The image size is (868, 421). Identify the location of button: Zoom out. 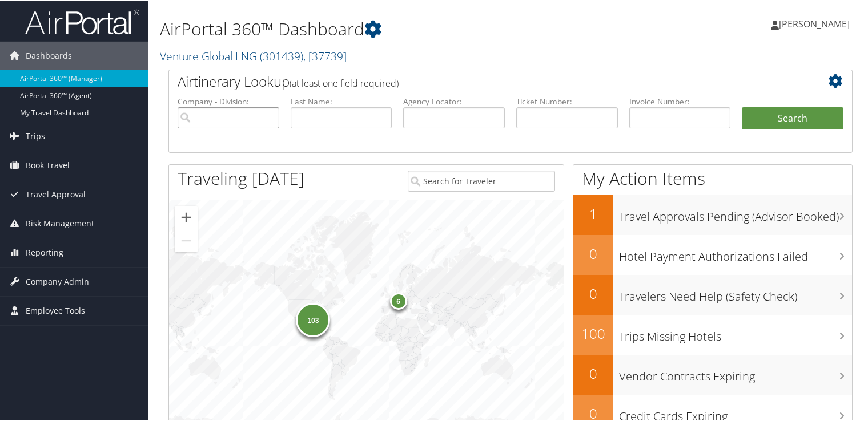
(186, 240).